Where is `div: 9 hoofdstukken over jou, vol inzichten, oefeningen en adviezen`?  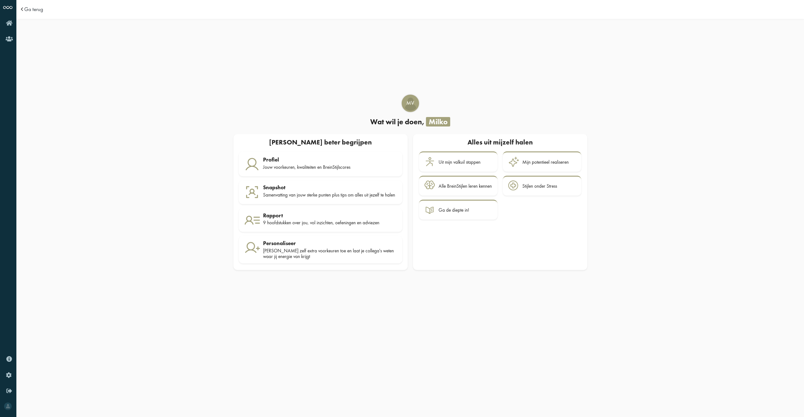
div: 9 hoofdstukken over jou, vol inzichten, oefeningen en adviezen is located at coordinates (330, 222).